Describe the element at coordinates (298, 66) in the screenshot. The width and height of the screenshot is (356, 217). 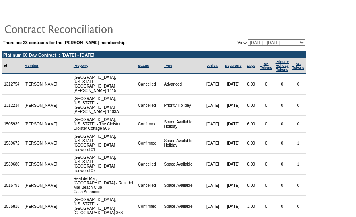
I see `a: SGTokens` at that location.